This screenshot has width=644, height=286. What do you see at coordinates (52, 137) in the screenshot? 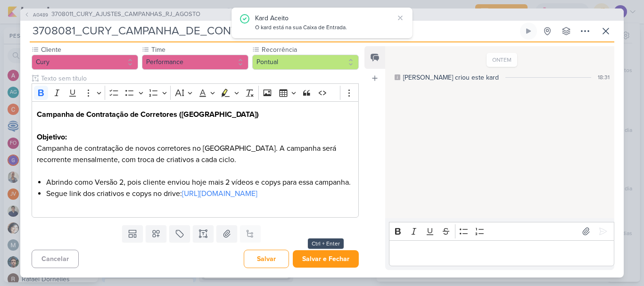
I see `strong: Objetivo:` at bounding box center [52, 137].